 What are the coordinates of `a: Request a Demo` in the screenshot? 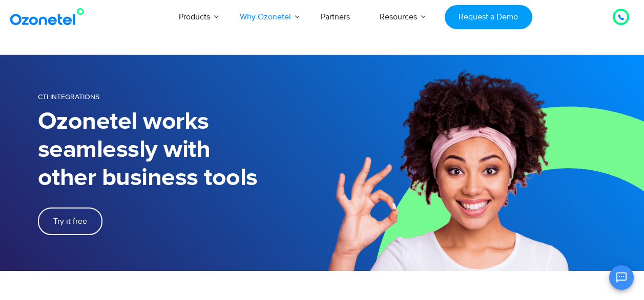 It's located at (488, 17).